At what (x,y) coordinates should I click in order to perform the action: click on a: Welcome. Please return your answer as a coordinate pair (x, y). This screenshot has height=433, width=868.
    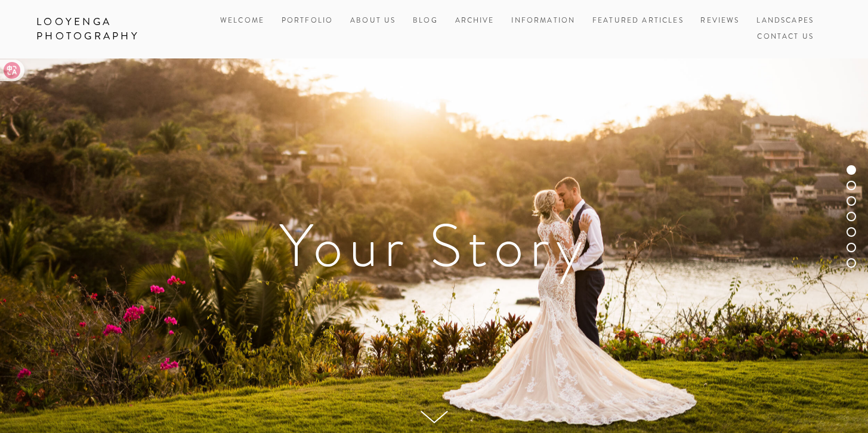
    Looking at the image, I should click on (242, 21).